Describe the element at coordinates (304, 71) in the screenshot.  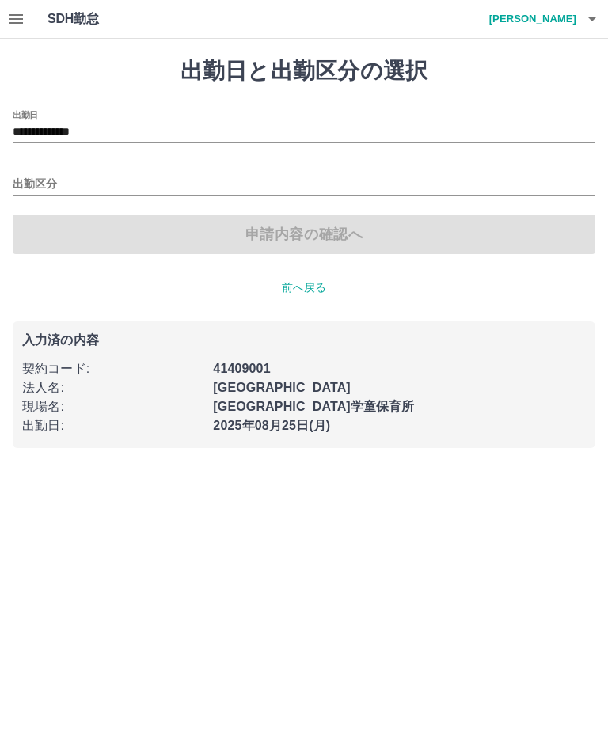
I see `h1: 出勤日と出勤区分の選択` at that location.